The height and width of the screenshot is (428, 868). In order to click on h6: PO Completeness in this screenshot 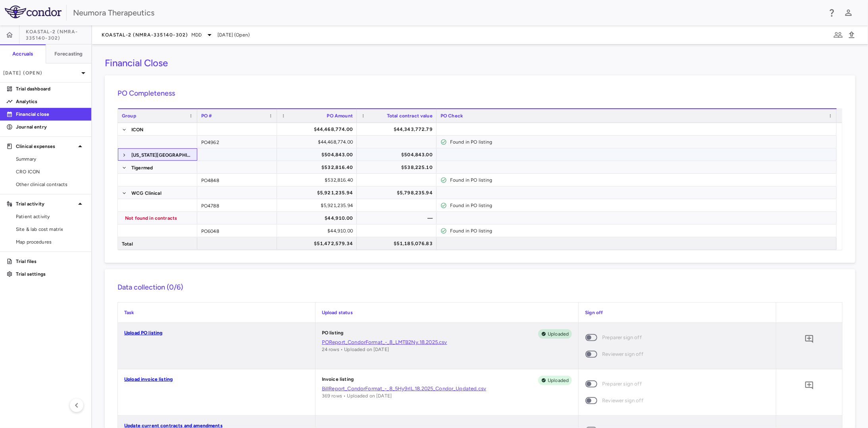, I will do `click(480, 93)`.